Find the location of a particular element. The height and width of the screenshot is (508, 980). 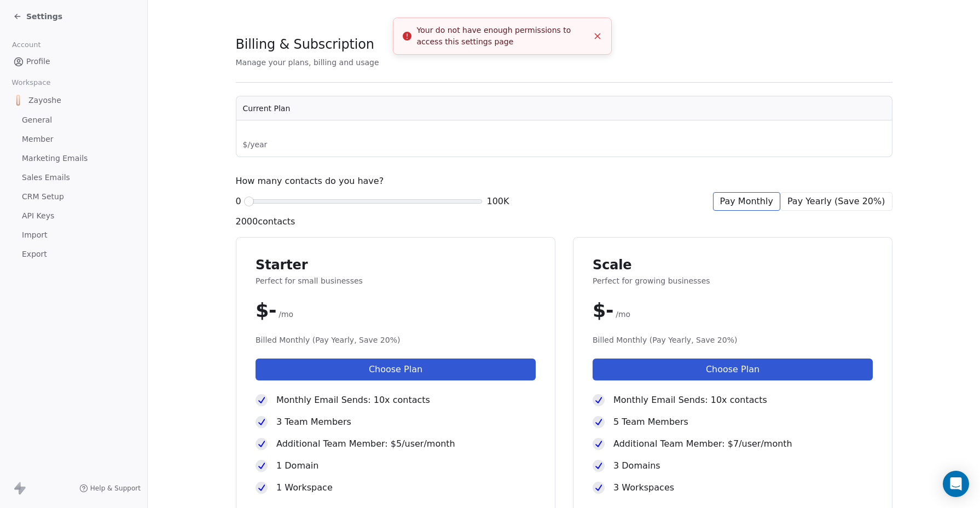

span: Help & Support is located at coordinates (116, 488).